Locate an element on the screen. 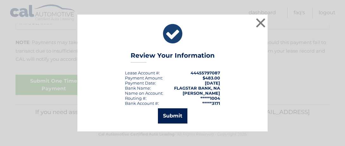 This screenshot has height=146, width=345. h3: Review Your Information is located at coordinates (173, 57).